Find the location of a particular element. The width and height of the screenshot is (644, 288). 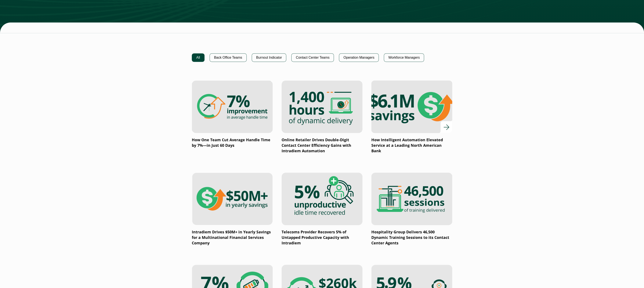

p: Online Retailer Drives Double-Digit Contact Center Efficiency Gains with Intradiem Automation is located at coordinates (322, 145).